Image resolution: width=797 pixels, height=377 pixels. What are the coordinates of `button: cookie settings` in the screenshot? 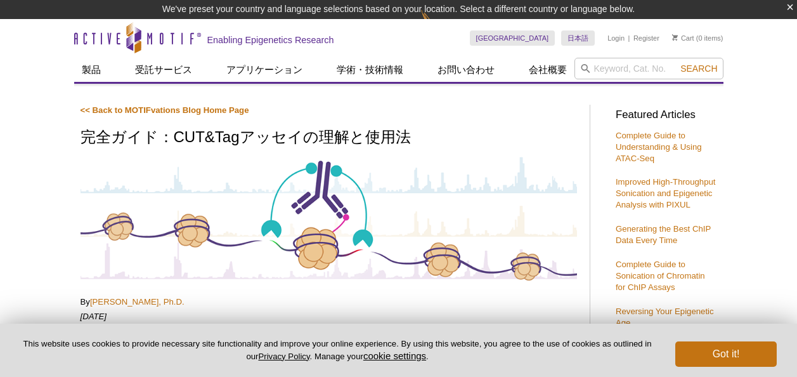 It's located at (394, 355).